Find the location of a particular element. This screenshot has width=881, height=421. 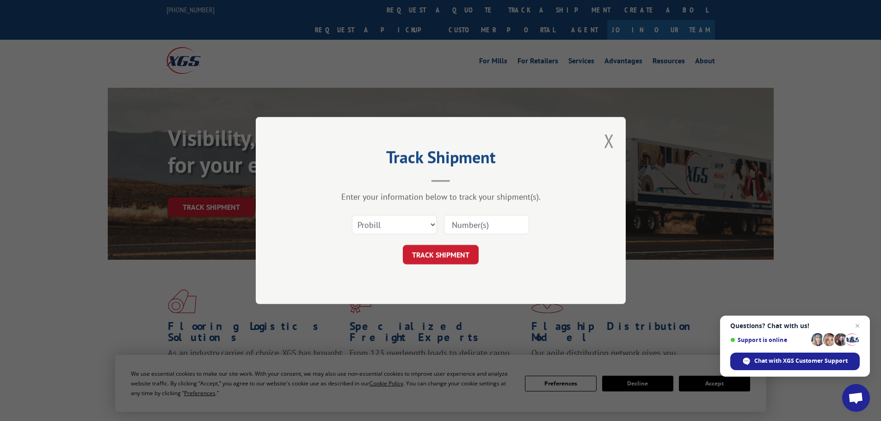

button: Close modal is located at coordinates (609, 141).